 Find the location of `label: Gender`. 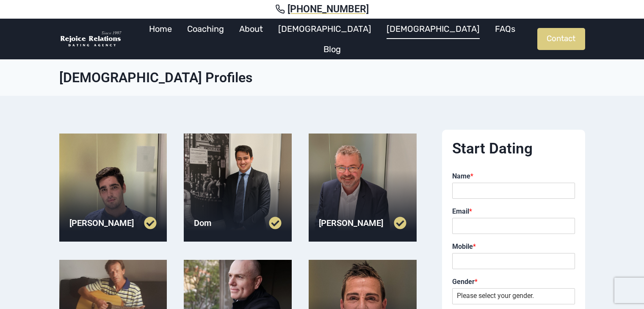

label: Gender is located at coordinates (514, 282).